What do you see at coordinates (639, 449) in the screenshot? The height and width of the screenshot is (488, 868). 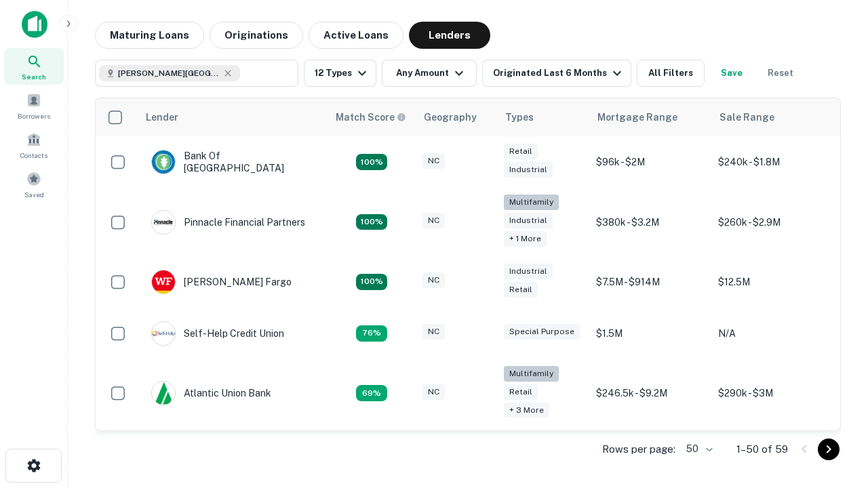 I see `p: Rows per page:` at bounding box center [639, 449].